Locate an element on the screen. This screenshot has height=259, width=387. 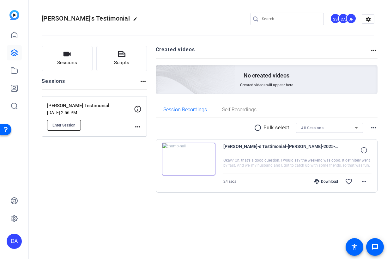
mat-icon: edit is located at coordinates (137, 21).